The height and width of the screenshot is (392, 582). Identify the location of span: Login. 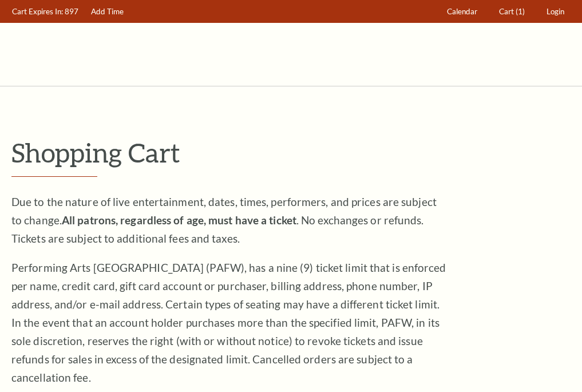
(555, 11).